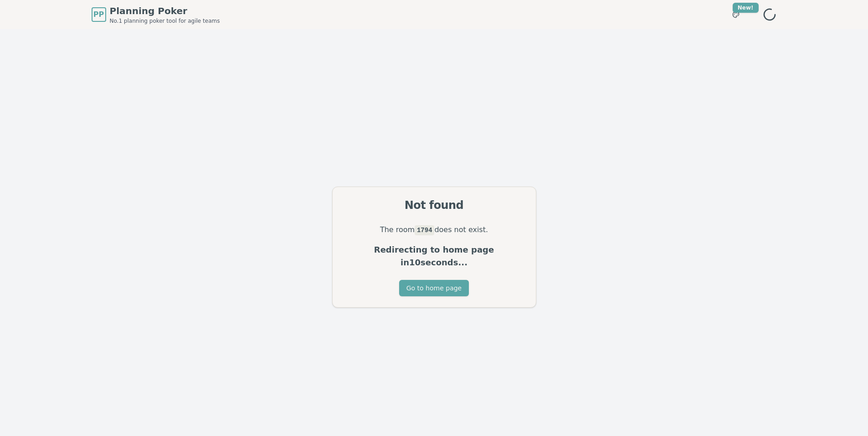 The image size is (868, 436). What do you see at coordinates (434, 288) in the screenshot?
I see `button: Go to home page` at bounding box center [434, 288].